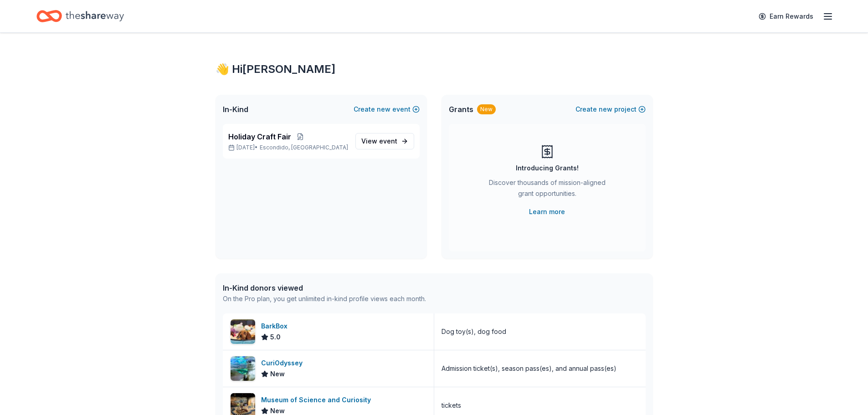  I want to click on span: event, so click(388, 141).